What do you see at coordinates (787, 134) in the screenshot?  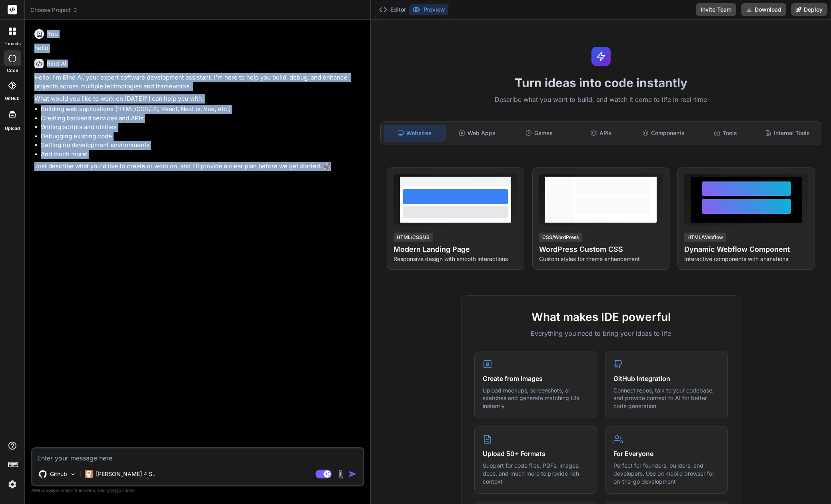 I see `div: Internal Tools` at bounding box center [787, 134].